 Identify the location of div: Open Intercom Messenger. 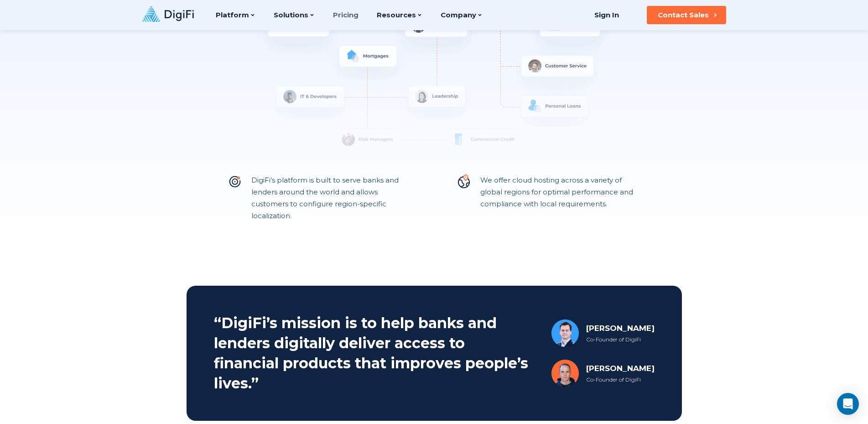
(848, 404).